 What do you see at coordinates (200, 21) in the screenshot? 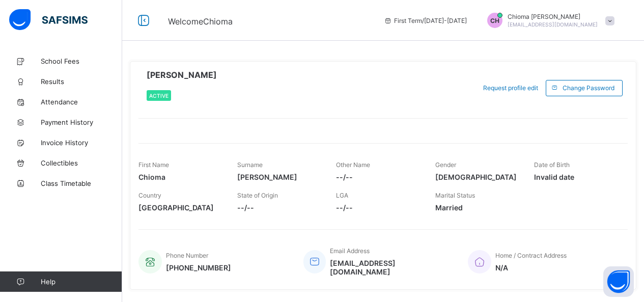
I see `span: Welcome Chioma` at bounding box center [200, 21].